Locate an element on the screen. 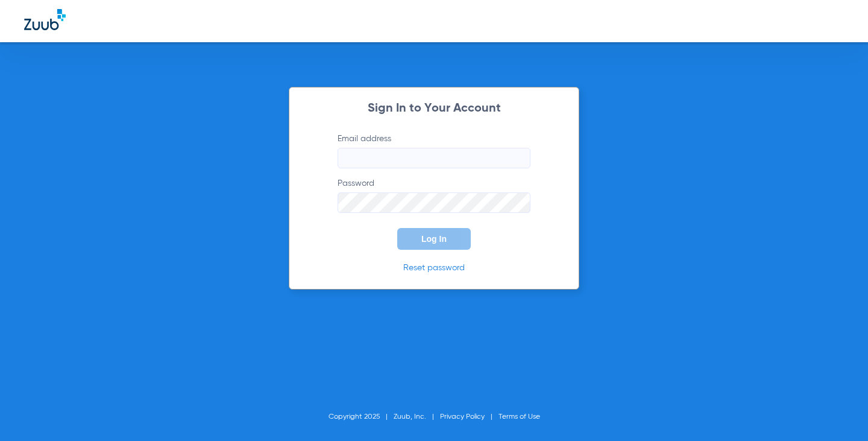 The image size is (868, 441). input: Email address is located at coordinates (434, 158).